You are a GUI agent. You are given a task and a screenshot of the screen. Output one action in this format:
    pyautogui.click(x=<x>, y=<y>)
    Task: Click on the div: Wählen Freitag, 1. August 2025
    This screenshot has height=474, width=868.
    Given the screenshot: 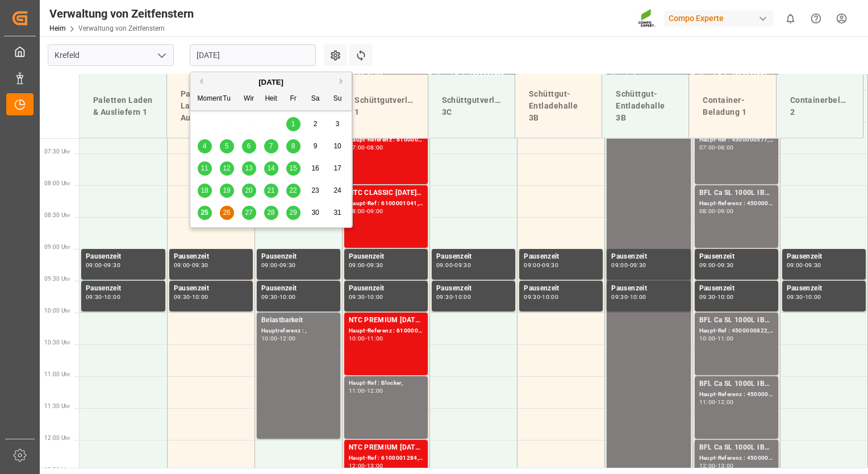 What is the action you would take?
    pyautogui.click(x=293, y=124)
    